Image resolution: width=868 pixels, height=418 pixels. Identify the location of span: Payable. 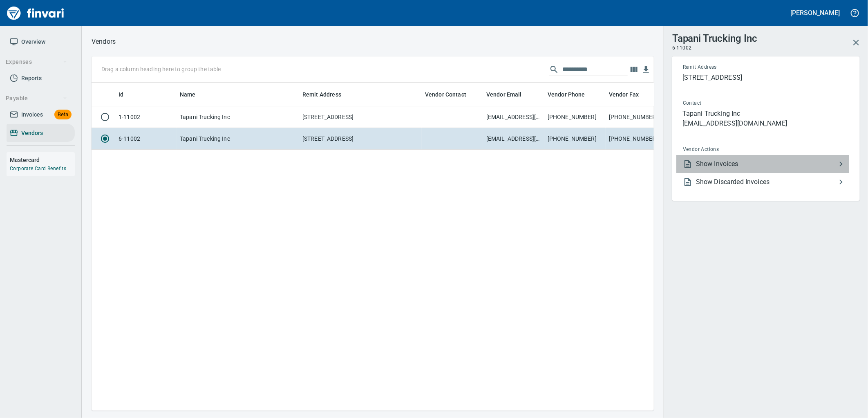
(37, 98).